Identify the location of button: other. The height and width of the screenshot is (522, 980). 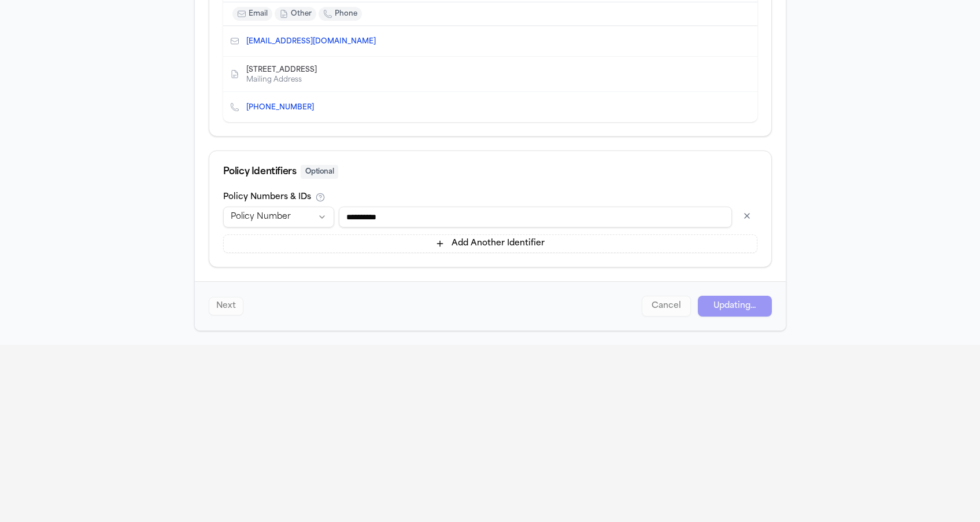
(296, 13).